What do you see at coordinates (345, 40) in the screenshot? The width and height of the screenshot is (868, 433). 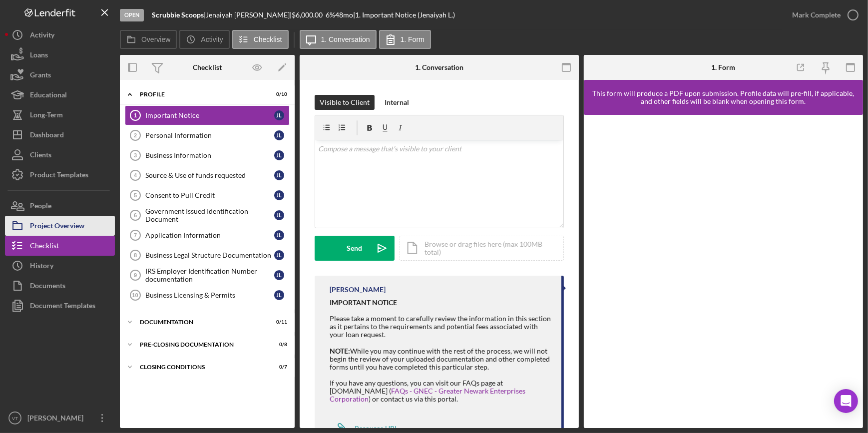 I see `label: 1. Conversation` at bounding box center [345, 40].